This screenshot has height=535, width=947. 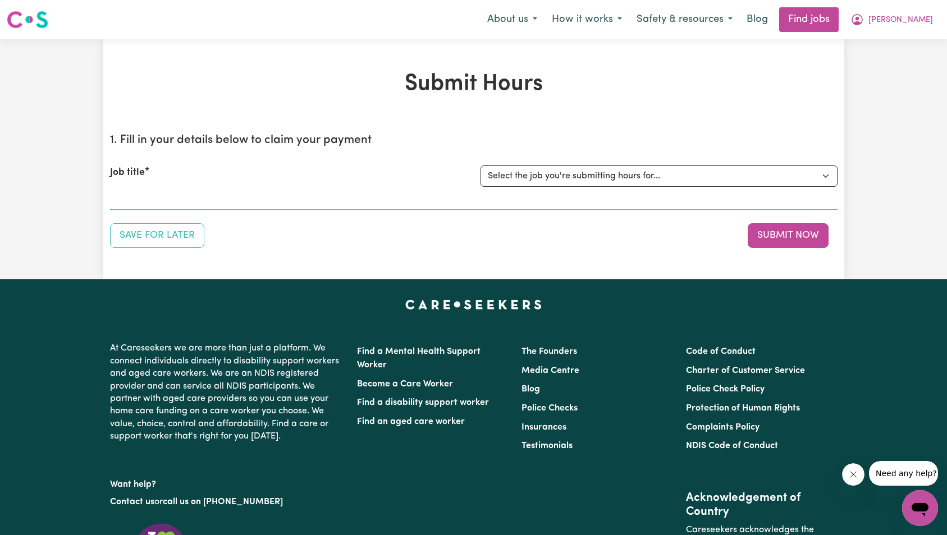 I want to click on a: Careseekers logo, so click(x=28, y=20).